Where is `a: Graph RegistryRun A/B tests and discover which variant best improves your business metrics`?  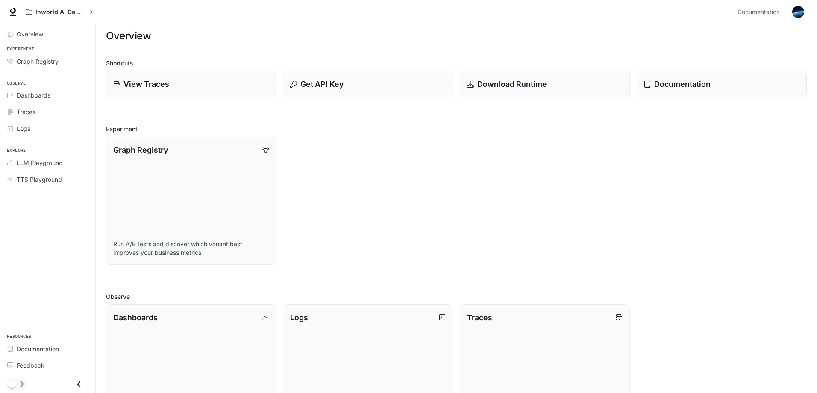
a: Graph RegistryRun A/B tests and discover which variant best improves your business metrics is located at coordinates (191, 200).